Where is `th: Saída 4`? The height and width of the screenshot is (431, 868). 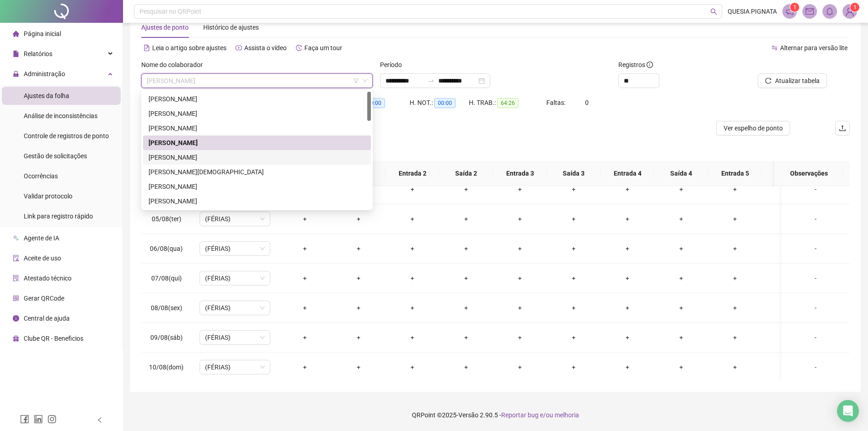 th: Saída 4 is located at coordinates (681, 173).